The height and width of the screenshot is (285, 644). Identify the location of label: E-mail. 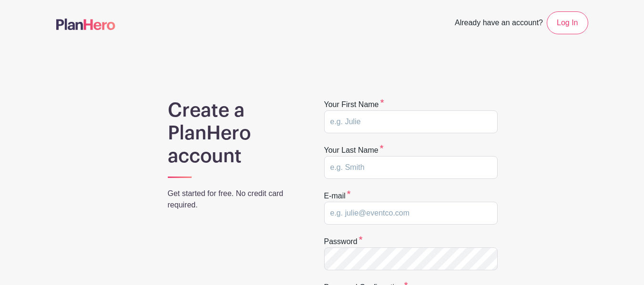
(338, 196).